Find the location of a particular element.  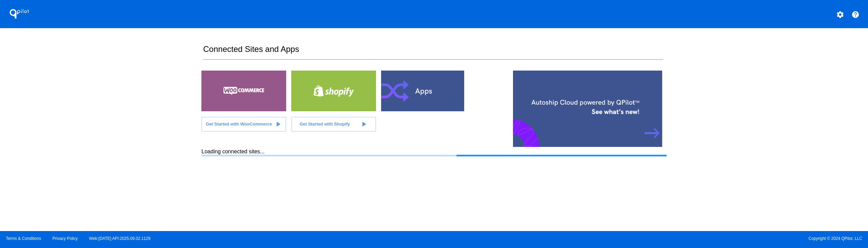

h1: QPilot is located at coordinates (19, 14).